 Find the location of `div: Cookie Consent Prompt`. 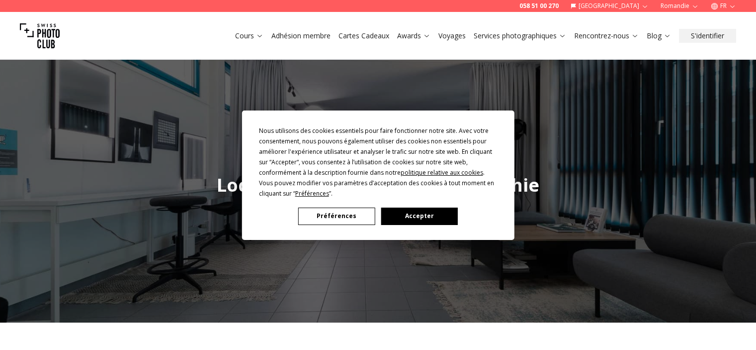

div: Cookie Consent Prompt is located at coordinates (378, 175).